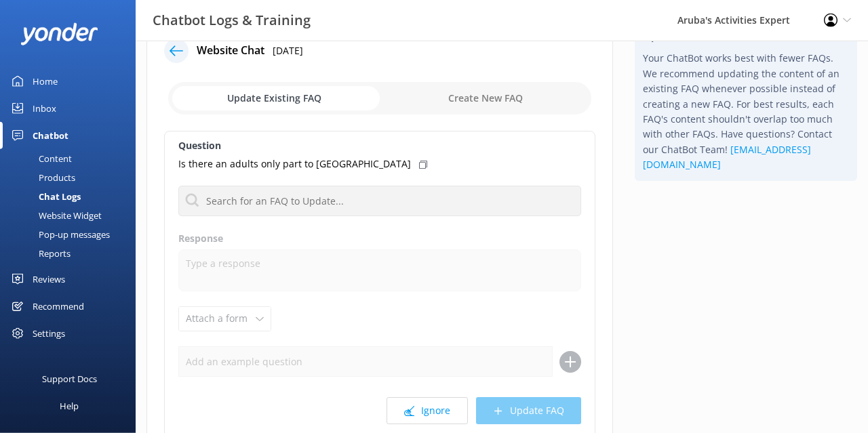  Describe the element at coordinates (72, 159) in the screenshot. I see `a: Content` at that location.